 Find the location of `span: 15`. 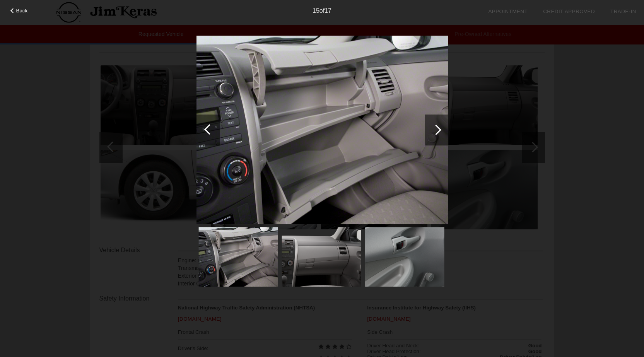

span: 15 is located at coordinates (316, 10).